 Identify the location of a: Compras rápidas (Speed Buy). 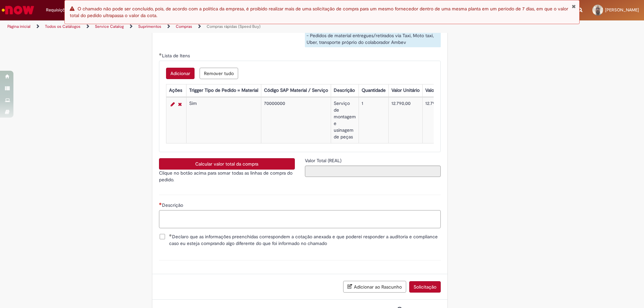
(234, 27).